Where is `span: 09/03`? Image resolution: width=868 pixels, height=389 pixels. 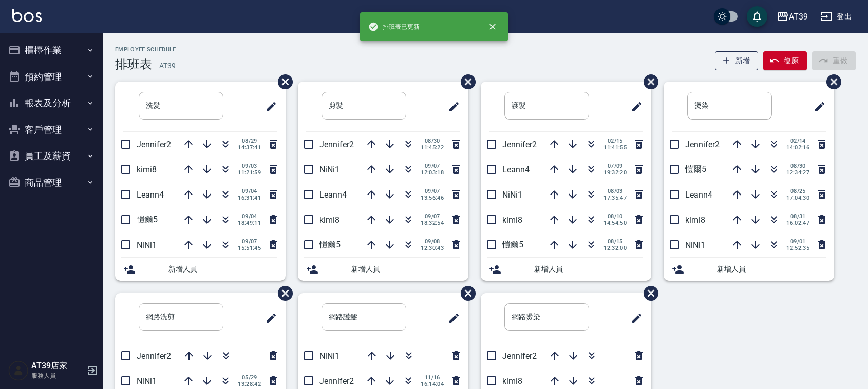
span: 09/03 is located at coordinates (249, 166).